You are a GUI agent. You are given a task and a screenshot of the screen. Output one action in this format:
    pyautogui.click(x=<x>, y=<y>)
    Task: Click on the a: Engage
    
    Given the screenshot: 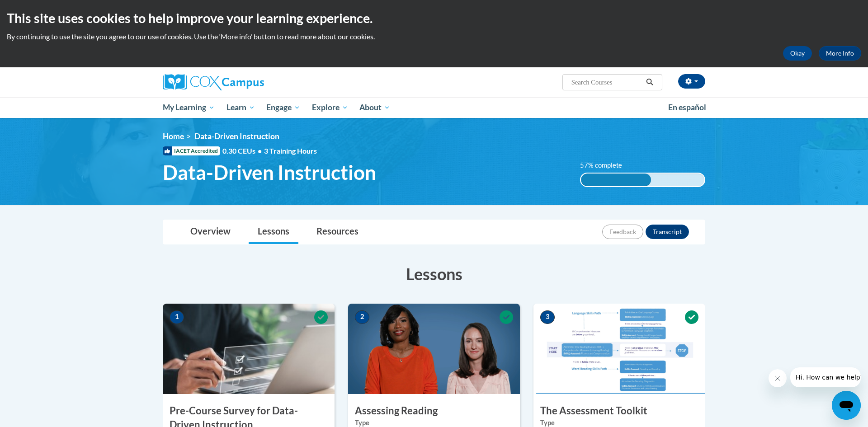 What is the action you would take?
    pyautogui.click(x=283, y=108)
    